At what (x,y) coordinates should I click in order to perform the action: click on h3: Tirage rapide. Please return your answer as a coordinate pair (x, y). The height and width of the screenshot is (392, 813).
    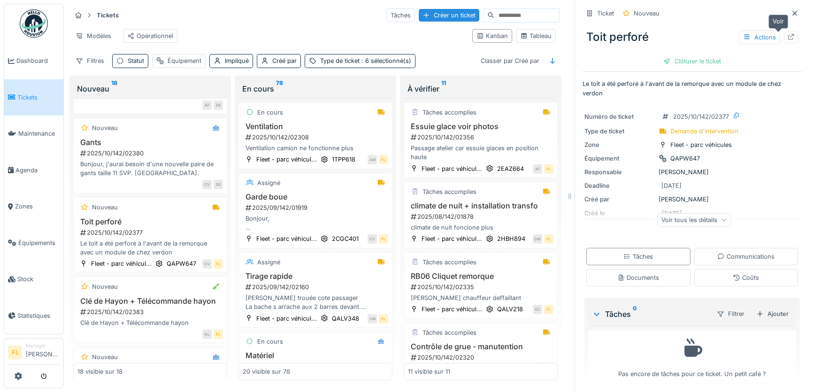
    Looking at the image, I should click on (316, 276).